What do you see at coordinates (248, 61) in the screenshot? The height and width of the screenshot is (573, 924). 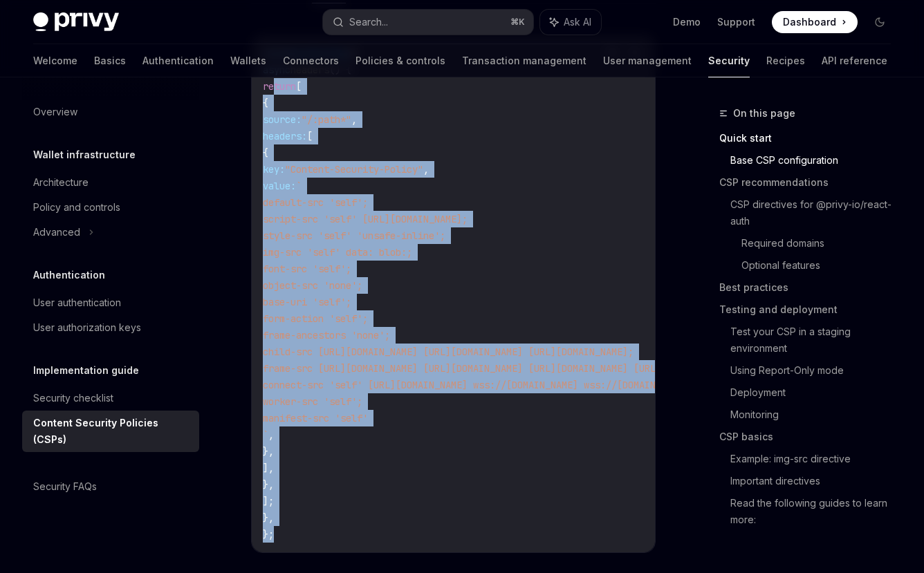 I see `a: Wallets` at bounding box center [248, 61].